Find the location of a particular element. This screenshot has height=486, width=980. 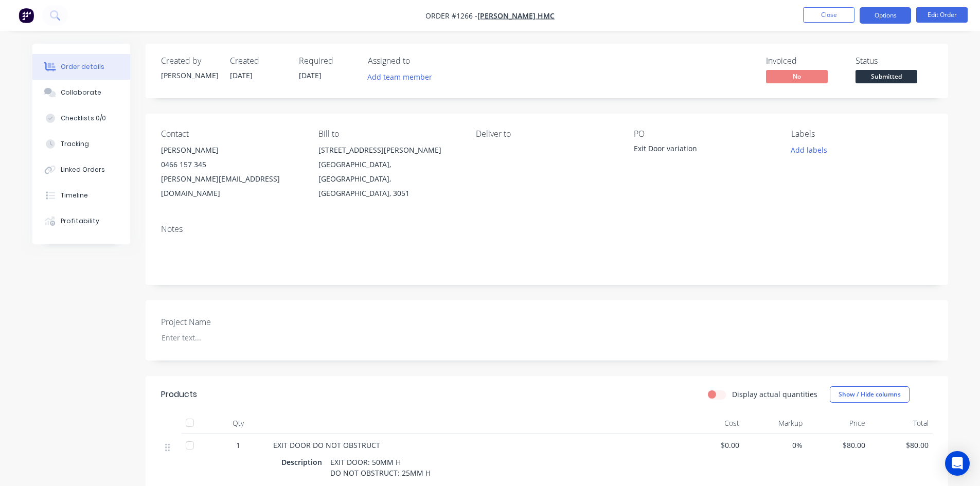

span: 1 is located at coordinates (238, 444).